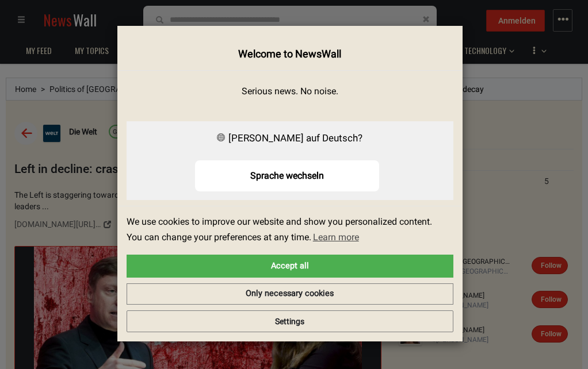 The image size is (588, 369). I want to click on span: We use cookies to improve our website and show you personalized content. You can change your pref..., so click(285, 231).